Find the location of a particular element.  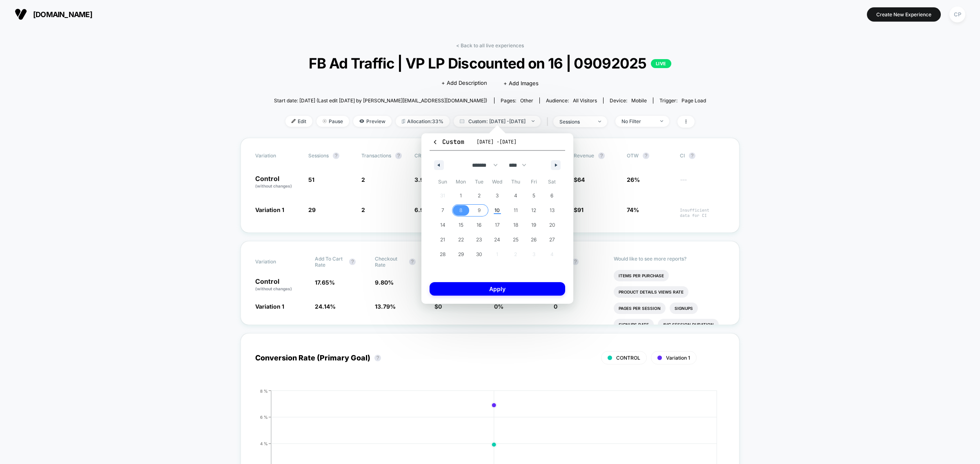

span: 30 is located at coordinates (479, 255).